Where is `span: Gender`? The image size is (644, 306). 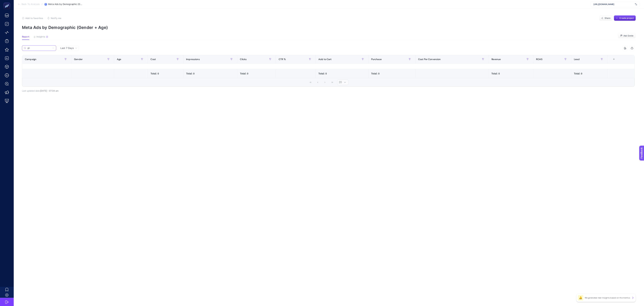 span: Gender is located at coordinates (78, 59).